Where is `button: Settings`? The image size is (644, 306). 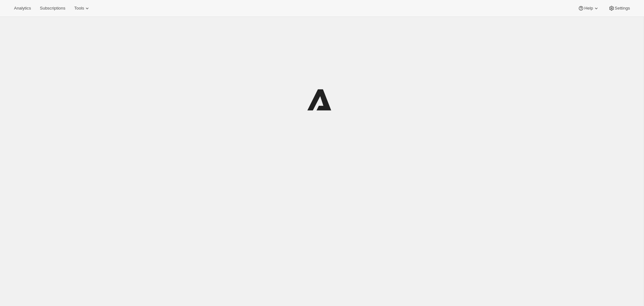
button: Settings is located at coordinates (619, 8).